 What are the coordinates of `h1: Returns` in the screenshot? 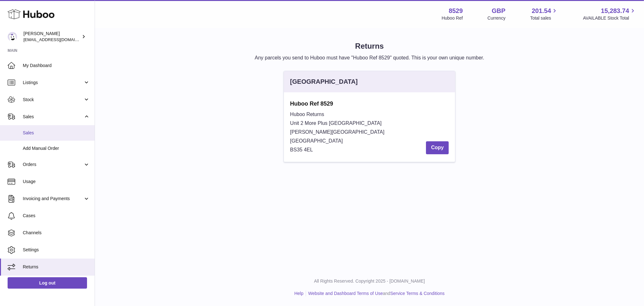 It's located at (369, 46).